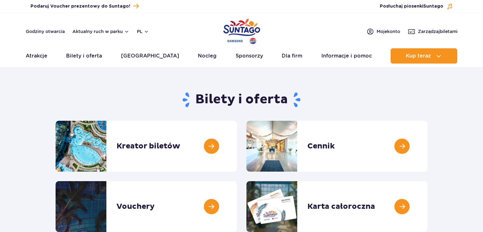 The height and width of the screenshot is (232, 483). Describe the element at coordinates (101, 31) in the screenshot. I see `button: Aktualny ruch w parku` at that location.